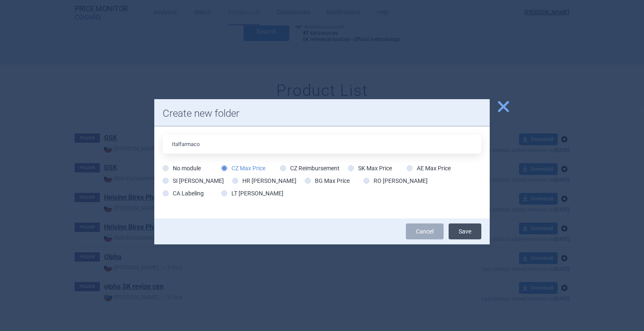 This screenshot has height=331, width=644. Describe the element at coordinates (183, 193) in the screenshot. I see `label: CA Labeling` at that location.